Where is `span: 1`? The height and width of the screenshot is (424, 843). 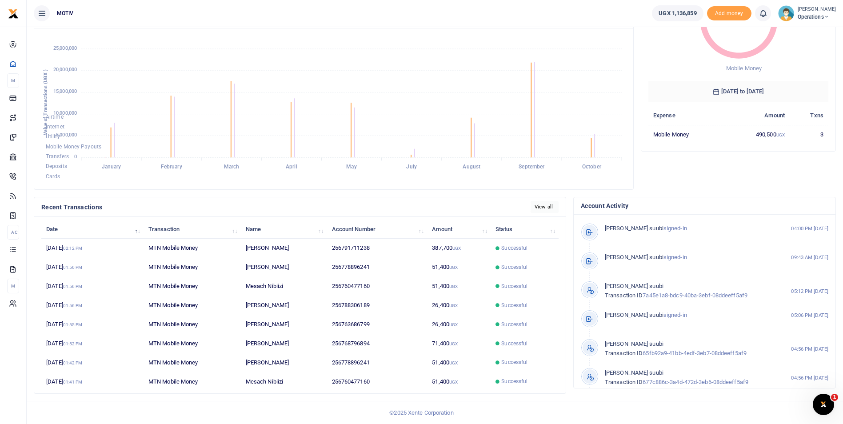 span: 1 is located at coordinates (835, 397).